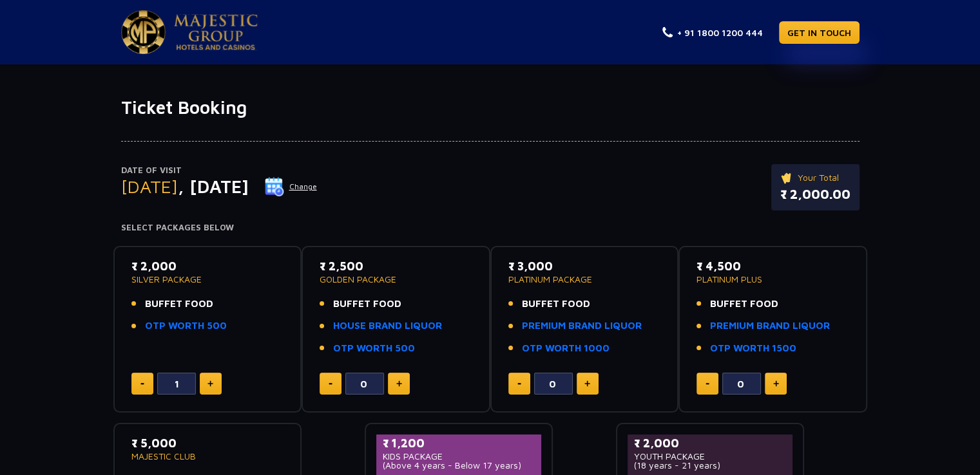  What do you see at coordinates (773, 279) in the screenshot?
I see `p: PLATINUM PLUS` at bounding box center [773, 279].